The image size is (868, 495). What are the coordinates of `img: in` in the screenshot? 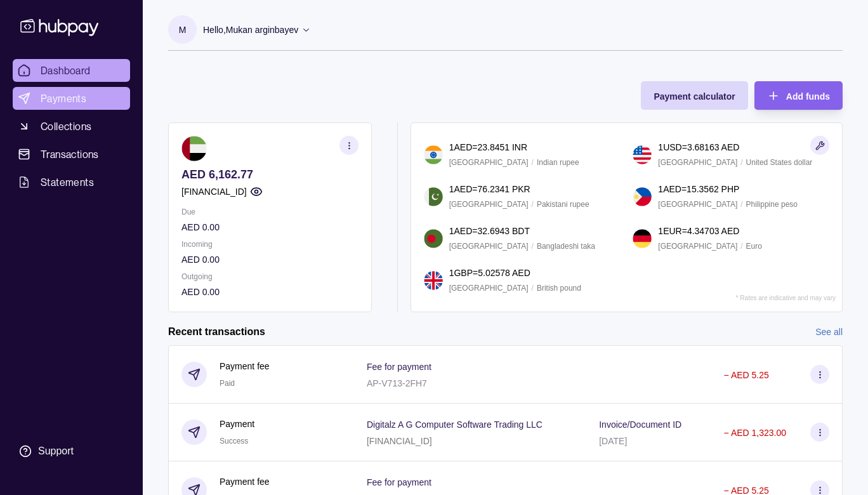 It's located at (434, 155).